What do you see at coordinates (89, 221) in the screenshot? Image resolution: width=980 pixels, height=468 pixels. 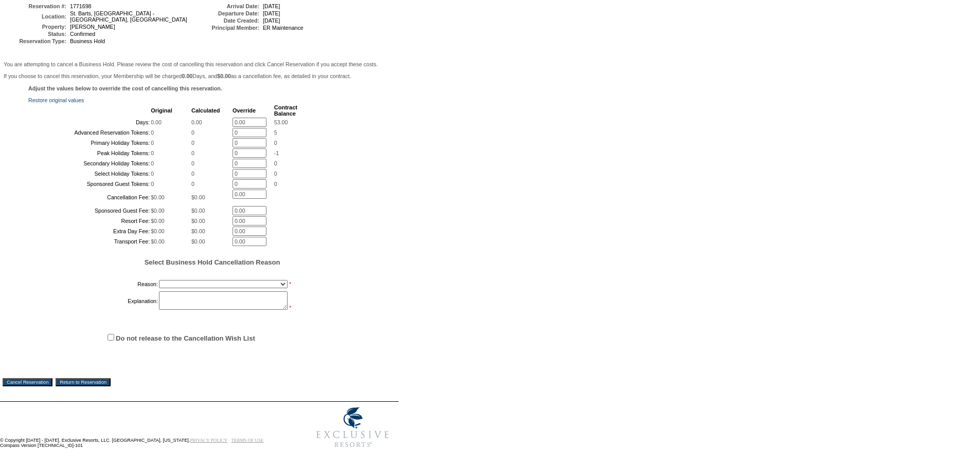 I see `td: Resort Fee:` at bounding box center [89, 221].